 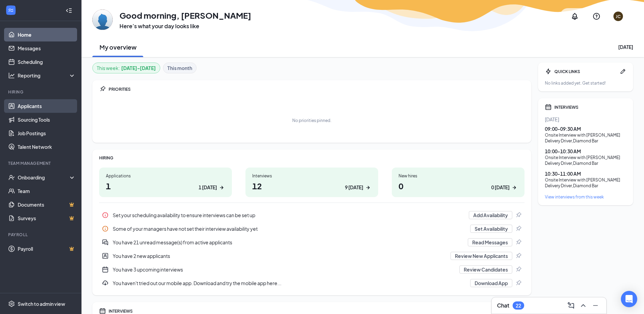 I want to click on a: Job Postings, so click(x=46, y=133).